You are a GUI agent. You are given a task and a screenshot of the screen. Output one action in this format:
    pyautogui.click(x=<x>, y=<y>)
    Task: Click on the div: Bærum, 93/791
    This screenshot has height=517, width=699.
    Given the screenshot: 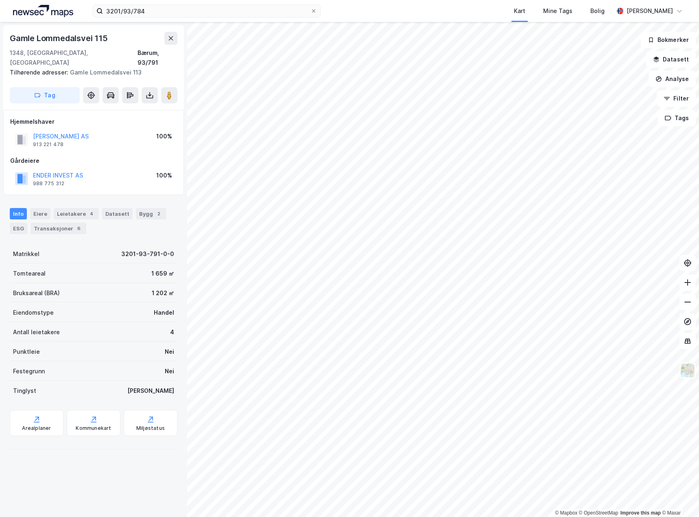 What is the action you would take?
    pyautogui.click(x=158, y=58)
    